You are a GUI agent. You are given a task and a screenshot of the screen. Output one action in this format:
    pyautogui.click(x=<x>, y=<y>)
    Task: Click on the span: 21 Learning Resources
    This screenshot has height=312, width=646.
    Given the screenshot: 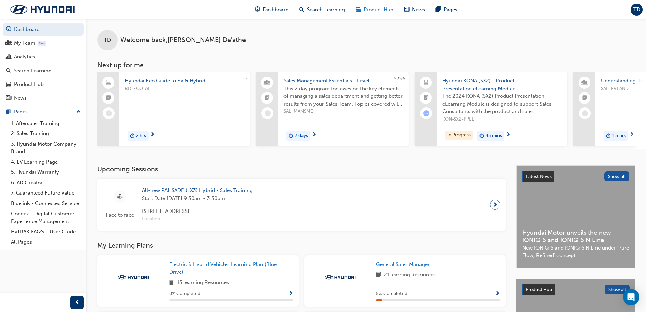 What is the action you would take?
    pyautogui.click(x=410, y=275)
    